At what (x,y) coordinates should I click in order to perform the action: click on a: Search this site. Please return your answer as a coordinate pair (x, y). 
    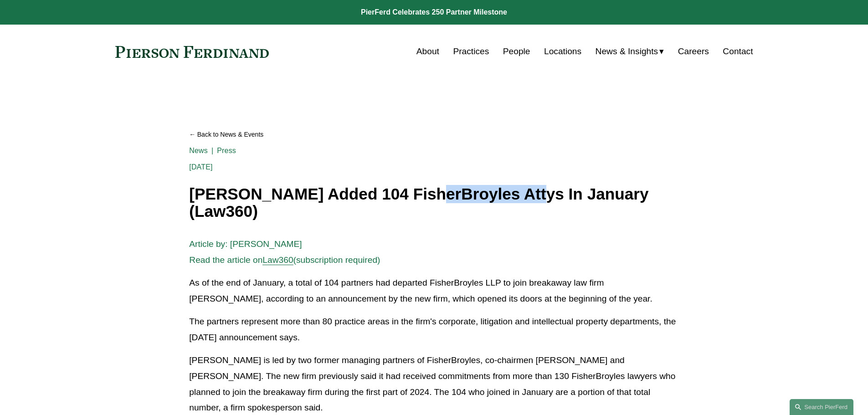
    Looking at the image, I should click on (822, 407).